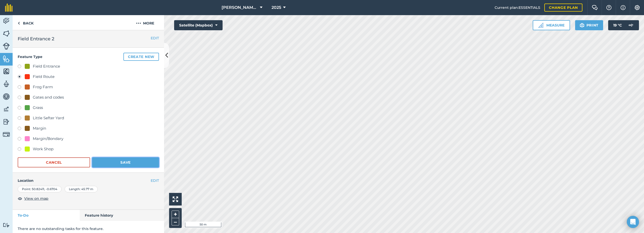 The width and height of the screenshot is (644, 233). Describe the element at coordinates (88, 57) in the screenshot. I see `h4: Feature Type` at that location.